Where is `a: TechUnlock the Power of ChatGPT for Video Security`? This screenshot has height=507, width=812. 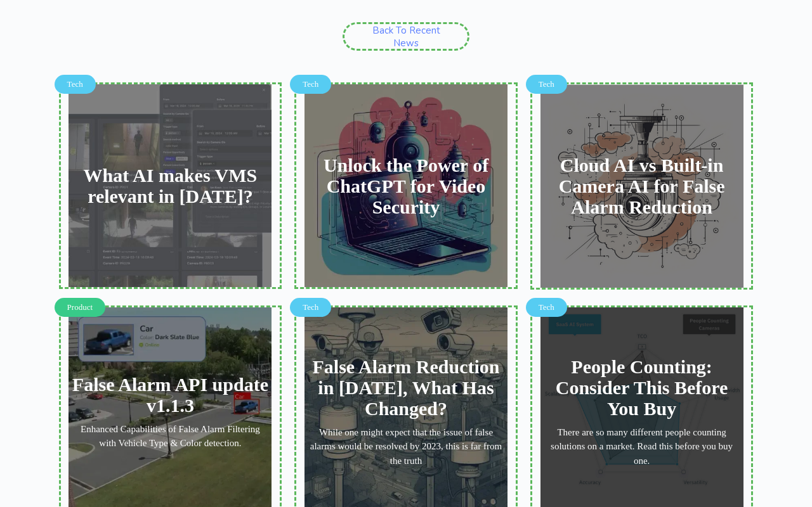 a: TechUnlock the Power of ChatGPT for Video Security is located at coordinates (406, 186).